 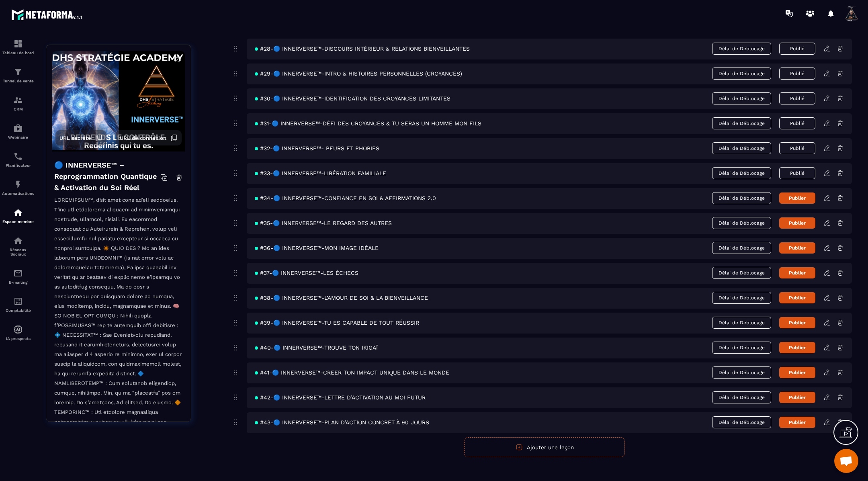 I want to click on a: formationformationTunnel de vente, so click(x=18, y=75).